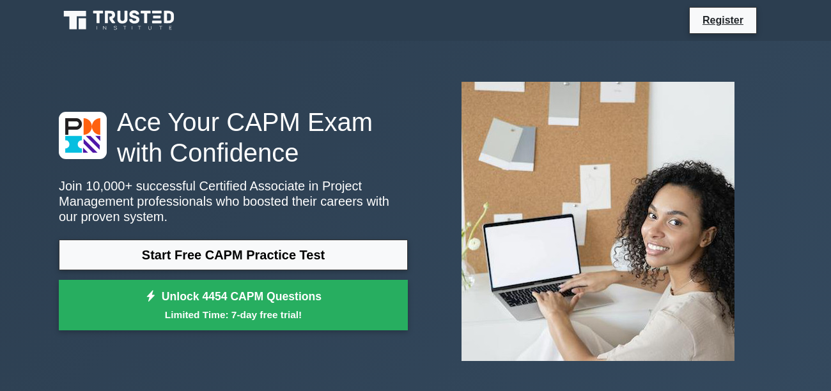  Describe the element at coordinates (233, 137) in the screenshot. I see `h1: Ace Your CAPM Exam with Confidence` at that location.